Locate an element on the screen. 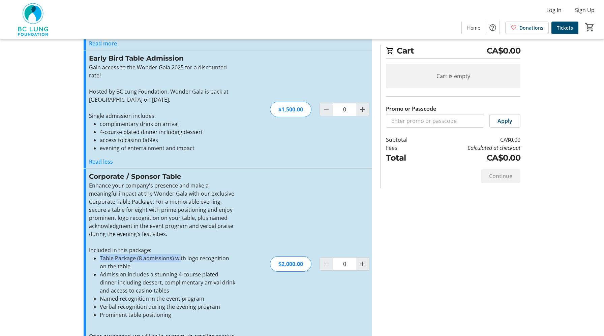  li: Named recognition in the event program is located at coordinates (168, 299).